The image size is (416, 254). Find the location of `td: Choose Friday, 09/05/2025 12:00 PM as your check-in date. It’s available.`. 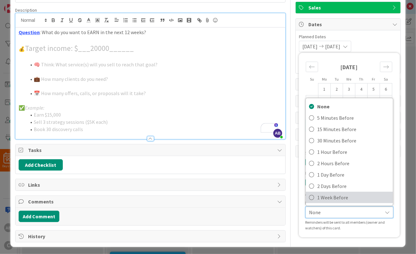

td: Choose Friday, 09/05/2025 12:00 PM as your check-in date. It’s available. is located at coordinates (374, 89).